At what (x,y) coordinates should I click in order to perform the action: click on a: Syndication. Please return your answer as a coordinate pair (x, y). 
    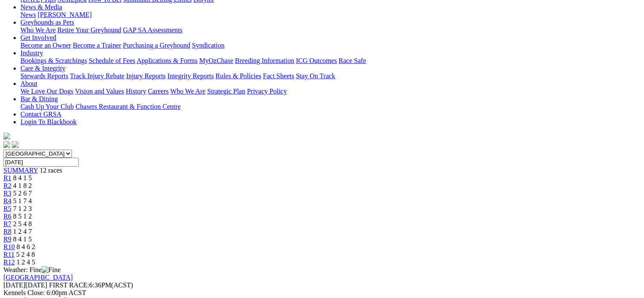
    Looking at the image, I should click on (208, 45).